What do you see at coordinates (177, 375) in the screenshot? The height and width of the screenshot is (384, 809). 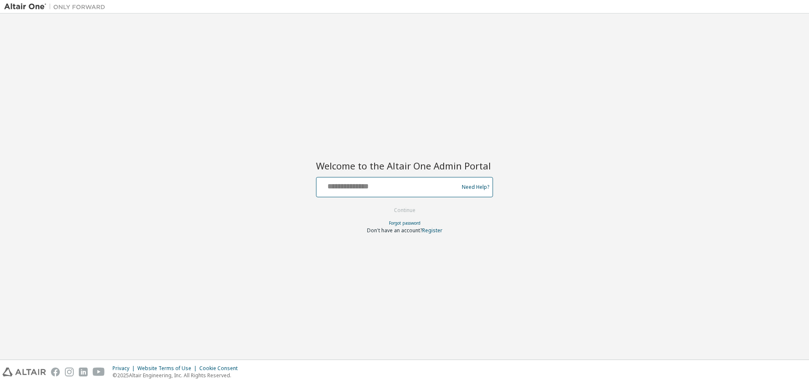 I see `p: © 2025 Altair Engineering, Inc. All Rights Reserved.` at bounding box center [177, 375].